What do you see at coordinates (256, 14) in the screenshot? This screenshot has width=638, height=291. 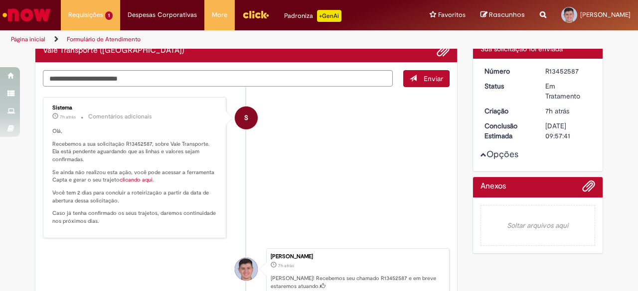 I see `img: click_logo_yellow_360x200.png` at bounding box center [256, 14].